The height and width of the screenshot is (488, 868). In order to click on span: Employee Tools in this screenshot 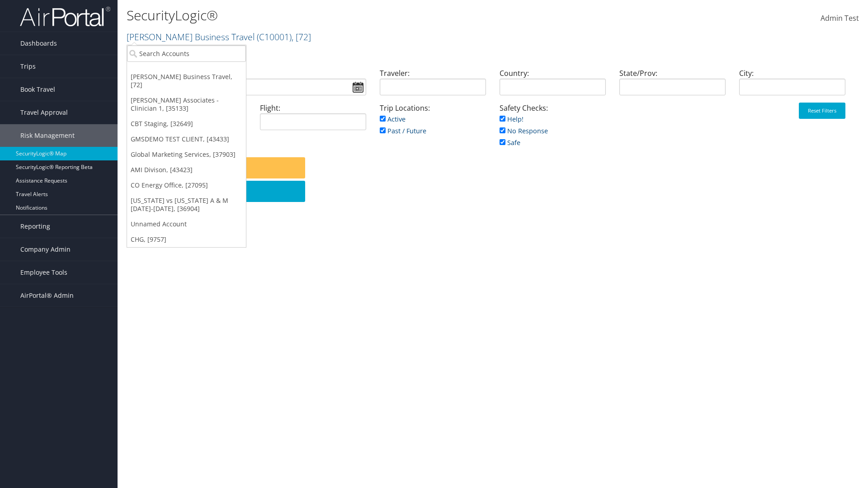, I will do `click(44, 272)`.